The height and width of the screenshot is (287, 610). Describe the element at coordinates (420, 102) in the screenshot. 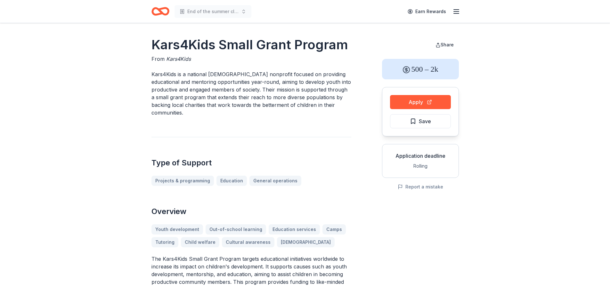

I see `button: Apply` at that location.